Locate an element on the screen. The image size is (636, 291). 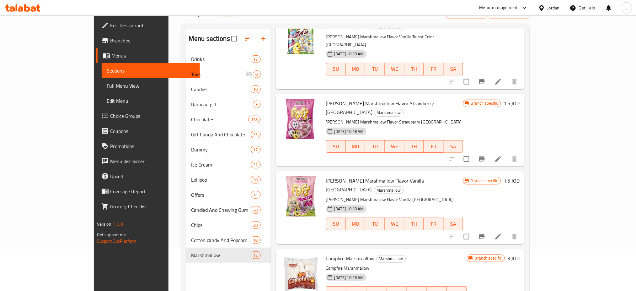
span: 1.0.0 is located at coordinates (118, 224).